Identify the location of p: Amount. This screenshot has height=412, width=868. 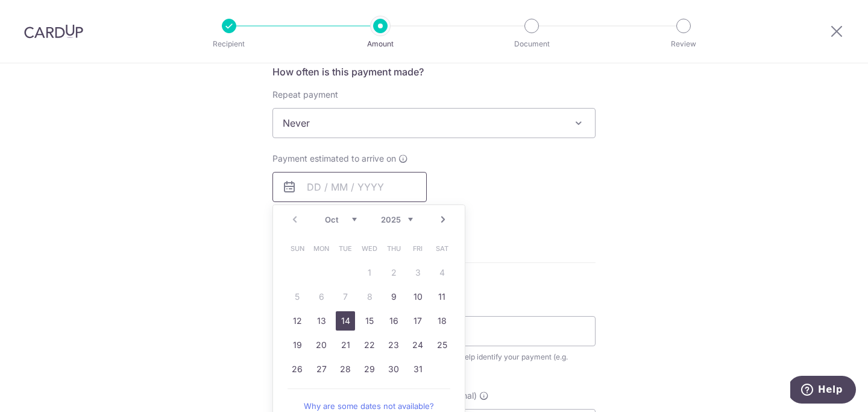
(381, 44).